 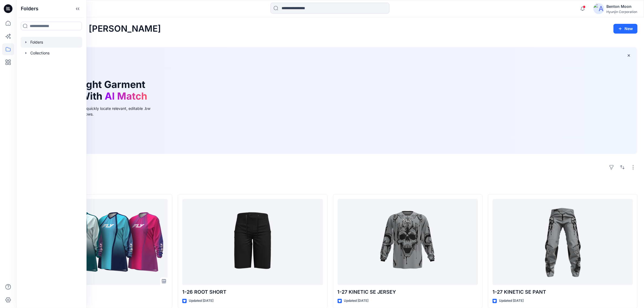 What do you see at coordinates (93, 90) in the screenshot?
I see `h1: Find the Right Garment Instantly With` at bounding box center [93, 90].